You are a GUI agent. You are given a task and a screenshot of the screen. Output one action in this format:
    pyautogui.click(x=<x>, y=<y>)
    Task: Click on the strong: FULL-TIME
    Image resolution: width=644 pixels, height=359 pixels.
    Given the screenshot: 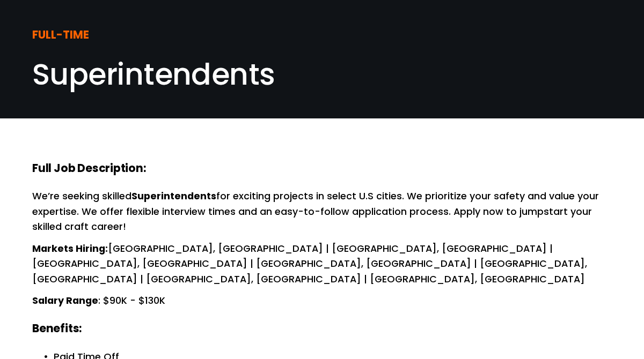 What is the action you would take?
    pyautogui.click(x=60, y=34)
    